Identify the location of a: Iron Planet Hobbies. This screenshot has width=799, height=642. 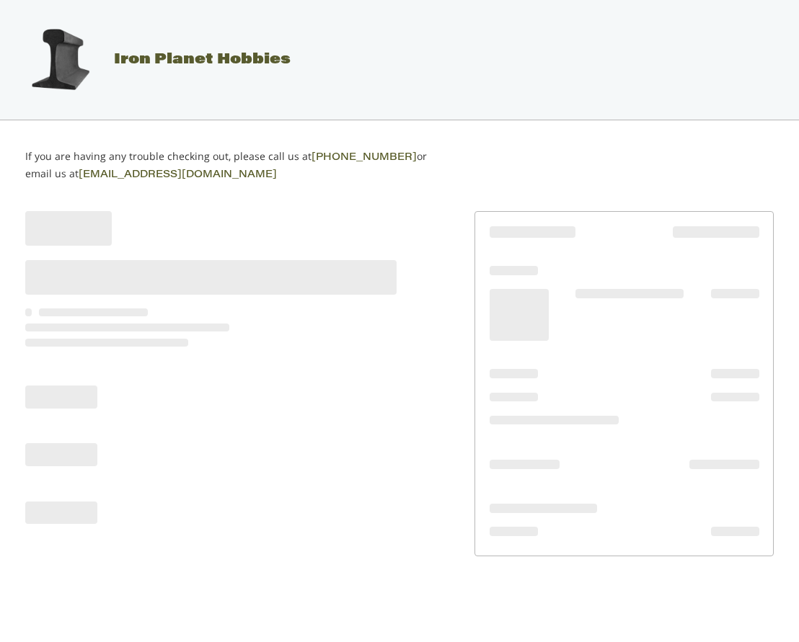
(150, 60).